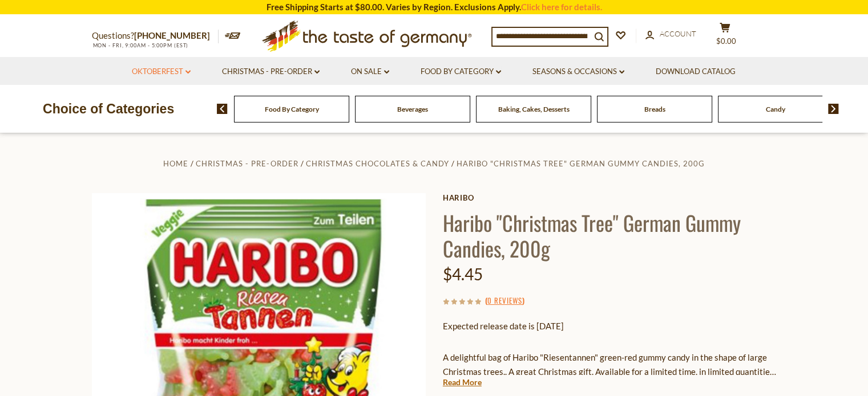  What do you see at coordinates (678, 34) in the screenshot?
I see `span: Account` at bounding box center [678, 34].